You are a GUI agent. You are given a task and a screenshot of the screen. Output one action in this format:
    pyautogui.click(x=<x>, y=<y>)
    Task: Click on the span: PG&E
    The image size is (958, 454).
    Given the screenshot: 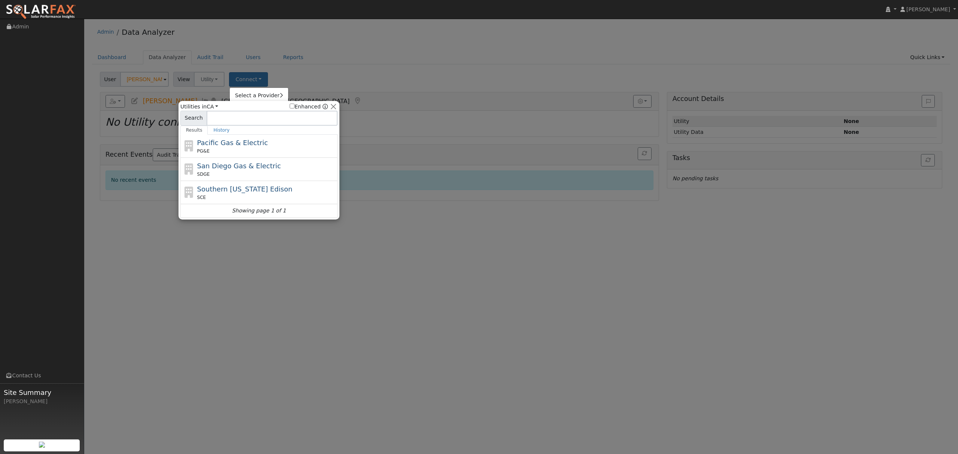 What is the action you would take?
    pyautogui.click(x=203, y=151)
    